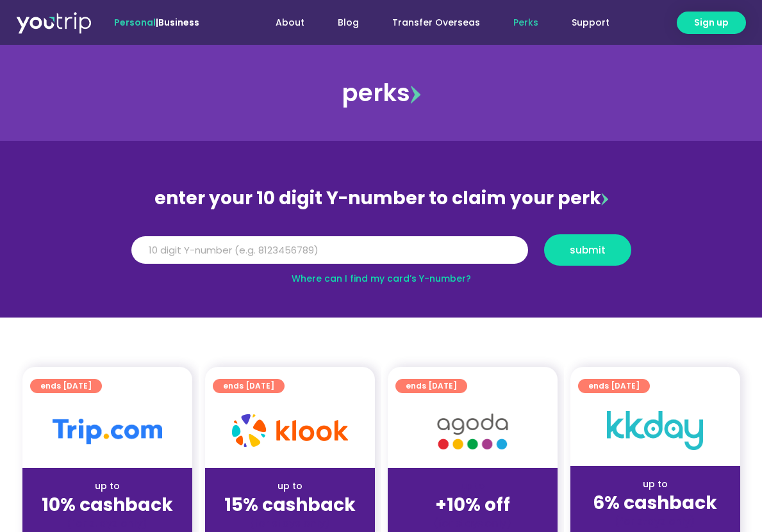 The image size is (762, 532). Describe the element at coordinates (289, 23) in the screenshot. I see `a: About` at that location.